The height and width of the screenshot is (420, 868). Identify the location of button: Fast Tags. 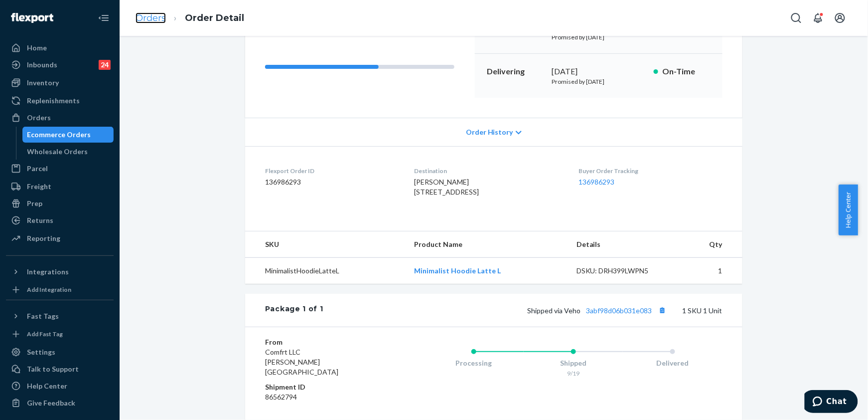
(60, 316).